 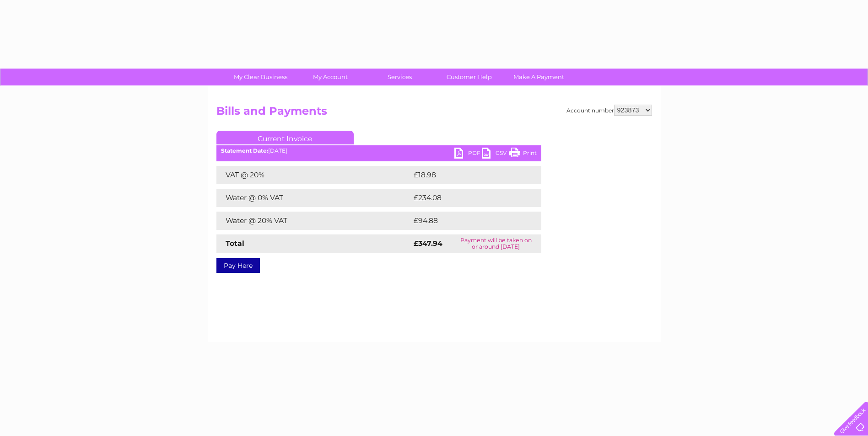 I want to click on a: PDF, so click(x=468, y=154).